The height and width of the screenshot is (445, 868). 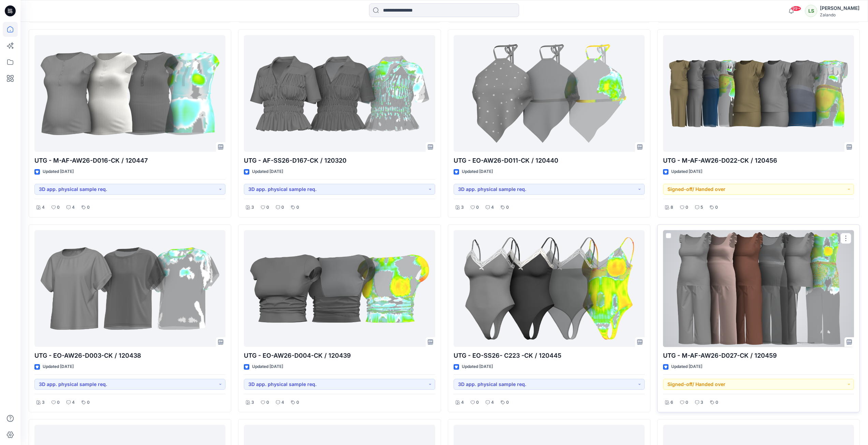 I want to click on p: UTG - M-AF-AW26-D022-CK / 120456, so click(x=758, y=160).